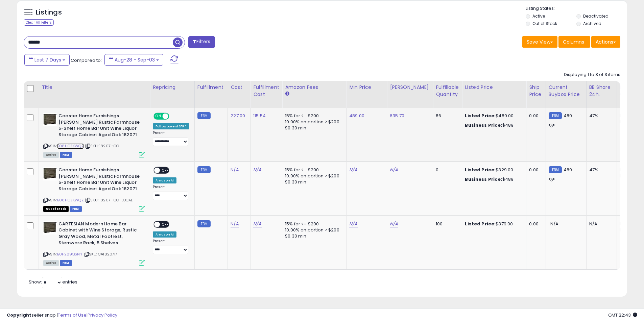 Image resolution: width=644 pixels, height=322 pixels. Describe the element at coordinates (631, 122) in the screenshot. I see `div: FBM: 4` at that location.